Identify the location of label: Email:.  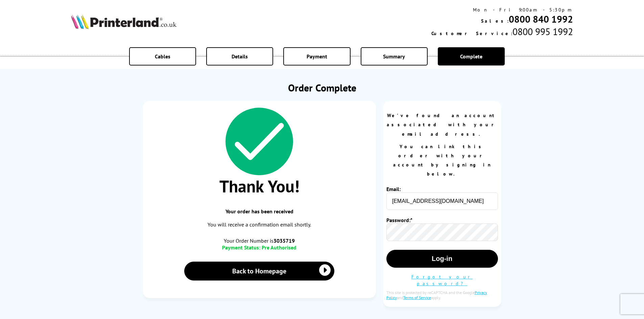
(400, 189).